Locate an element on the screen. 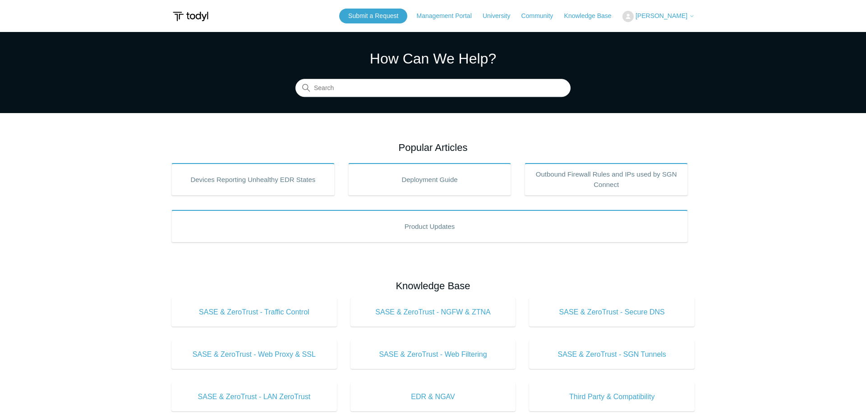 This screenshot has width=866, height=414. a: EDR & NGAV is located at coordinates (433, 397).